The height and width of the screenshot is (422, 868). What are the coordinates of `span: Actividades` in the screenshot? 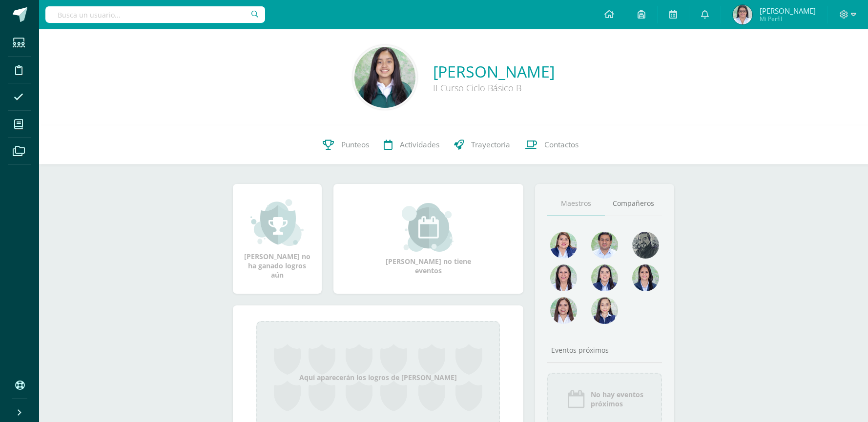 It's located at (419, 145).